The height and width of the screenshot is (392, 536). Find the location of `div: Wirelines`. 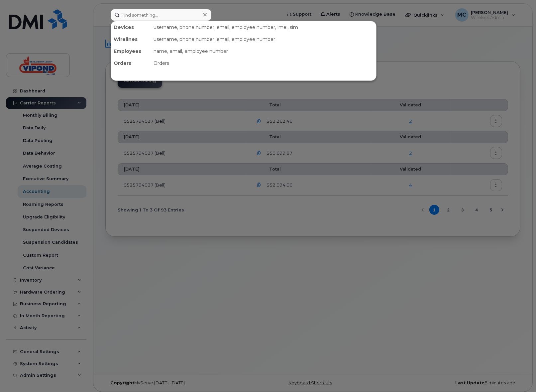

div: Wirelines is located at coordinates (131, 39).